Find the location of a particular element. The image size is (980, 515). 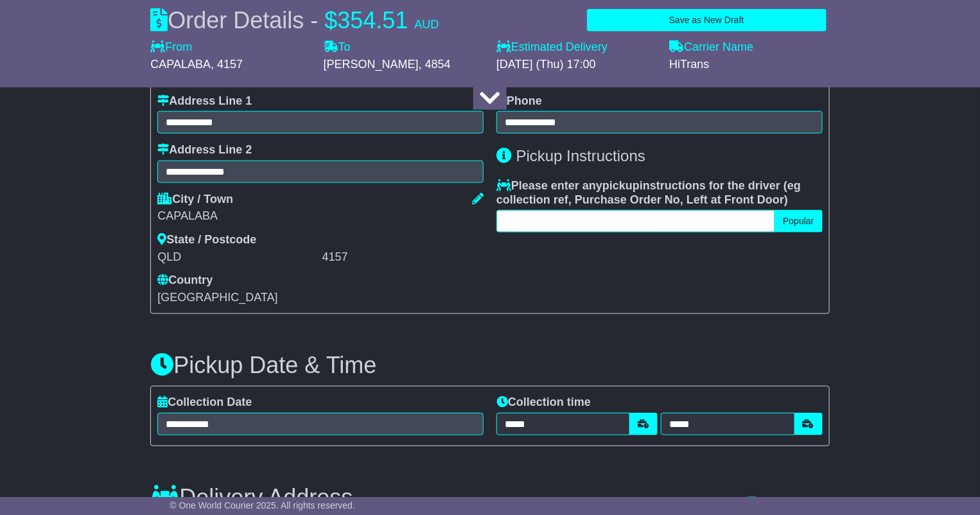

span: pickup is located at coordinates (621, 186).